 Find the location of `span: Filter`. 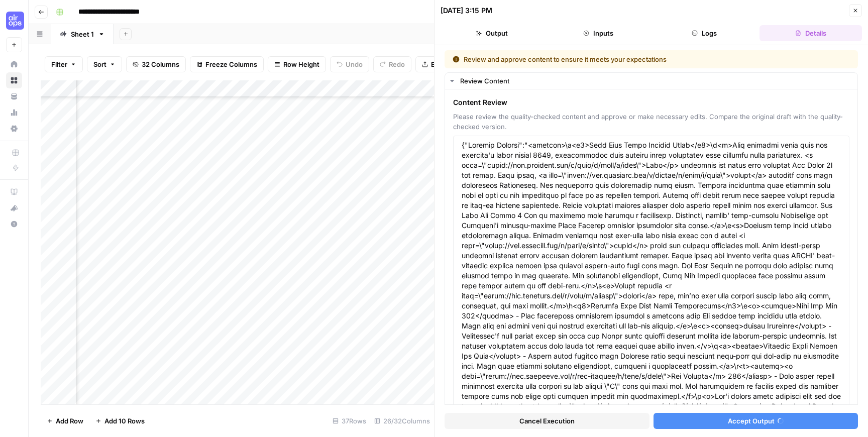

span: Filter is located at coordinates (59, 64).